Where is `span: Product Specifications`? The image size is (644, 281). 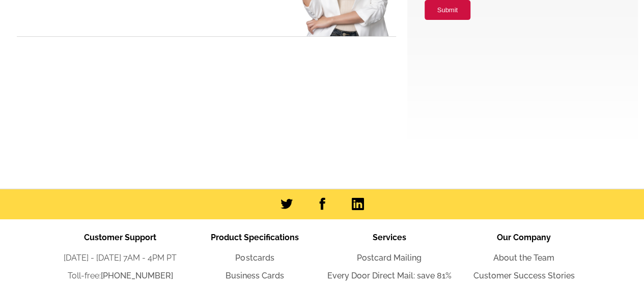 span: Product Specifications is located at coordinates (255, 237).